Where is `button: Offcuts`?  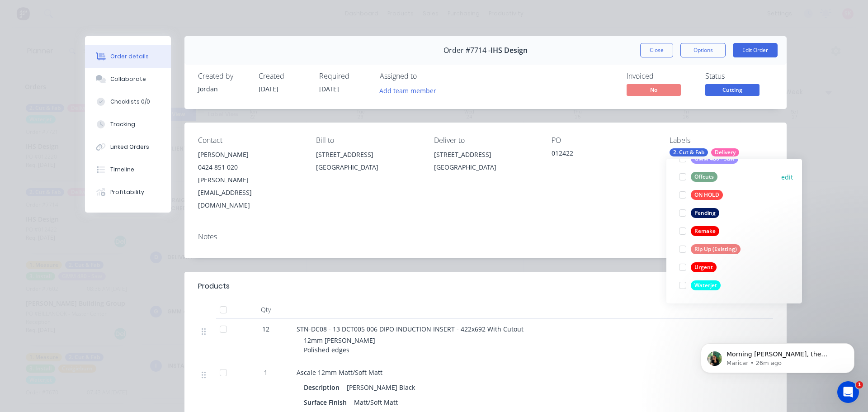 button: Offcuts is located at coordinates (698, 177).